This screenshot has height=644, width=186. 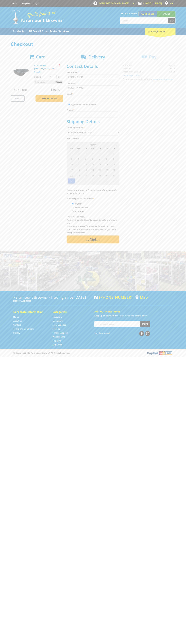 I want to click on span: 19, so click(x=86, y=170).